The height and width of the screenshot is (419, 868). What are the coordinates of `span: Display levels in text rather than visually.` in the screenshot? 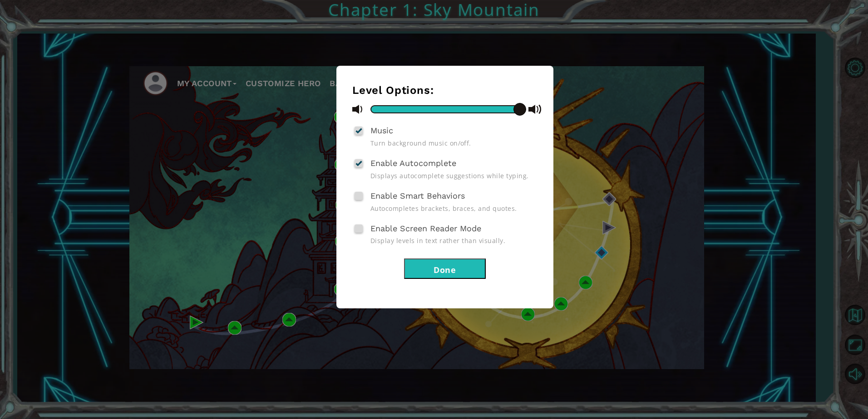 It's located at (454, 241).